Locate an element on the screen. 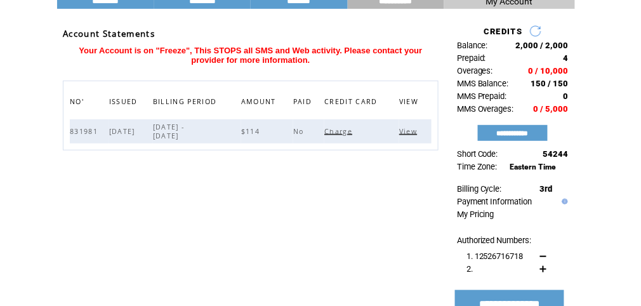 The width and height of the screenshot is (641, 306). span: Click to charge this bill is located at coordinates (339, 131).